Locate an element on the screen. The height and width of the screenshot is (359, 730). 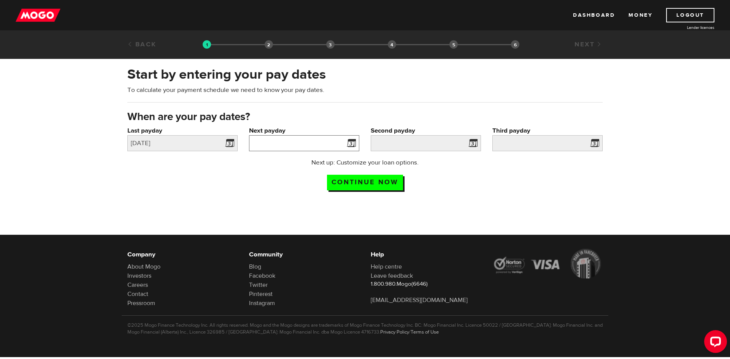
h6: Company is located at coordinates (182, 255).